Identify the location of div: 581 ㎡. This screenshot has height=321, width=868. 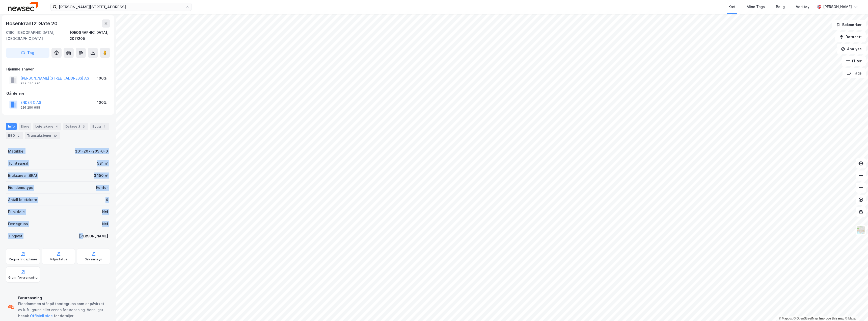
(102, 163).